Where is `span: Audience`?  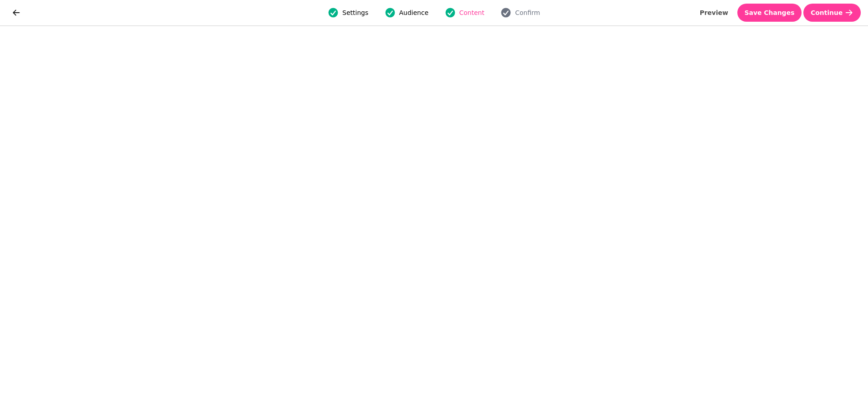
span: Audience is located at coordinates (414, 13).